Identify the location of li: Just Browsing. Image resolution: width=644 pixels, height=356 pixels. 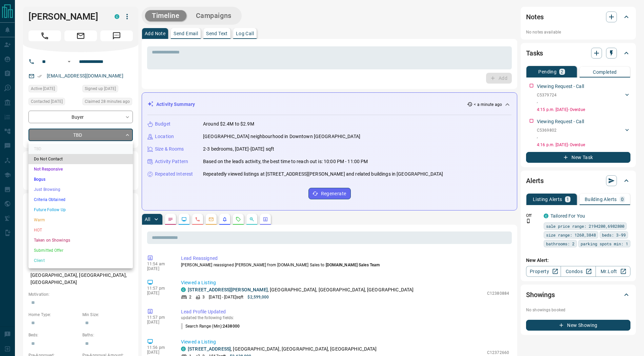
(80, 189).